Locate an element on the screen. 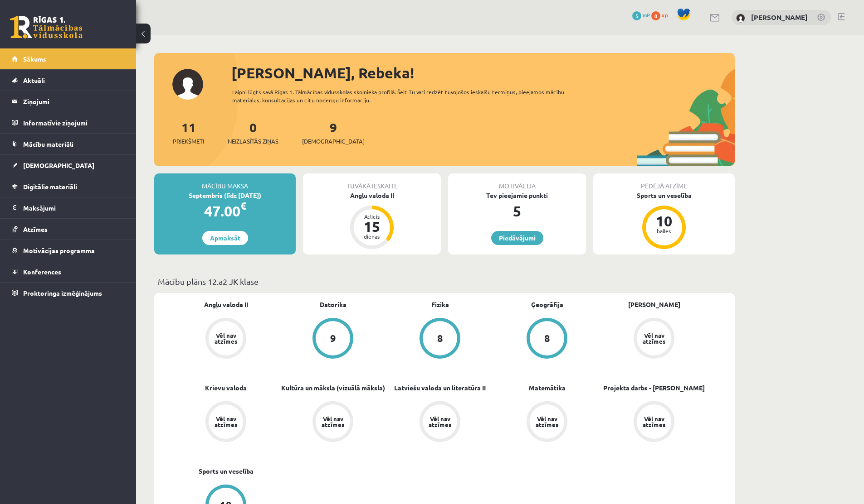 The image size is (864, 504). a: Motivācijas programma is located at coordinates (68, 251).